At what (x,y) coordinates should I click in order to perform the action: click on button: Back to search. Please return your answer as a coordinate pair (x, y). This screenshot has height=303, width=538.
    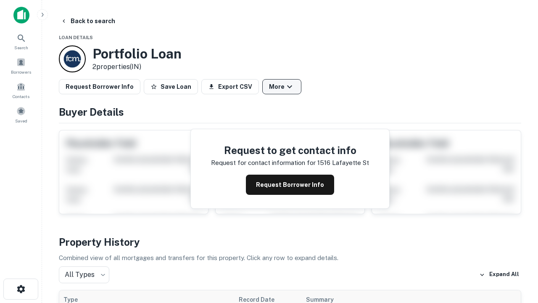
    Looking at the image, I should click on (88, 21).